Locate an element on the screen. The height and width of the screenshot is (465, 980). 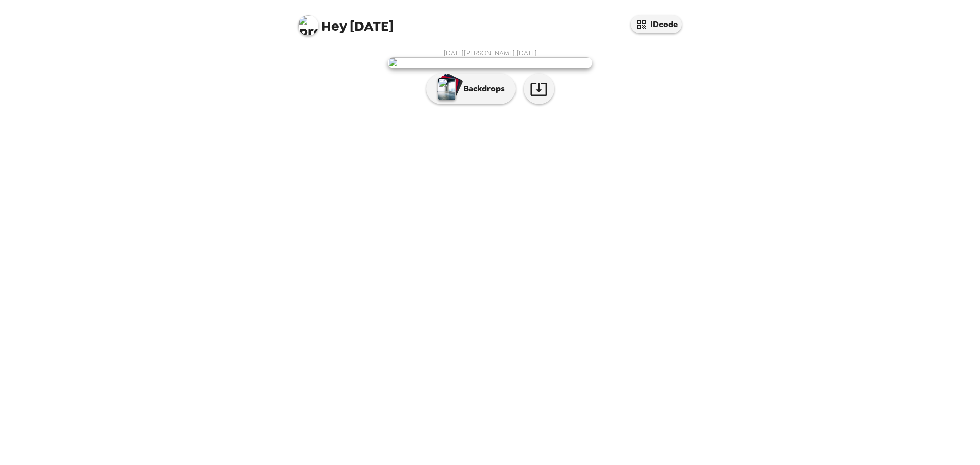
button: Backdrops is located at coordinates (471, 89).